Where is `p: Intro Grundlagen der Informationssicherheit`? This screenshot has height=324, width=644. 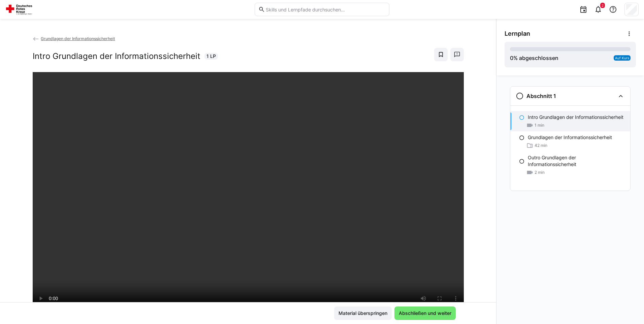 p: Intro Grundlagen der Informationssicherheit is located at coordinates (576, 117).